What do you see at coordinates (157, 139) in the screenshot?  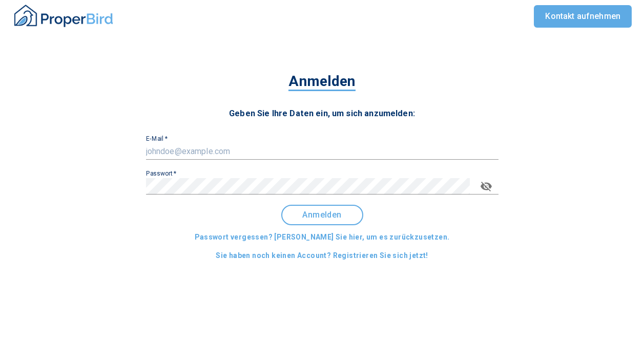 I see `label: E-Mail` at bounding box center [157, 139].